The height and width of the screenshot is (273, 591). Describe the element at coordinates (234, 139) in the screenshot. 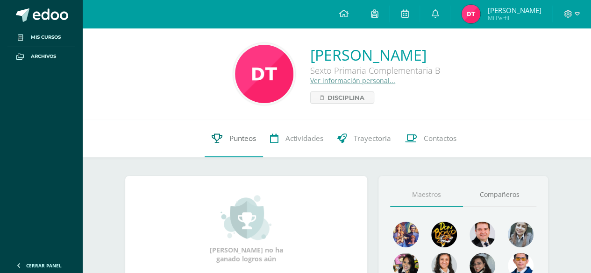

I see `a: Punteos` at that location.